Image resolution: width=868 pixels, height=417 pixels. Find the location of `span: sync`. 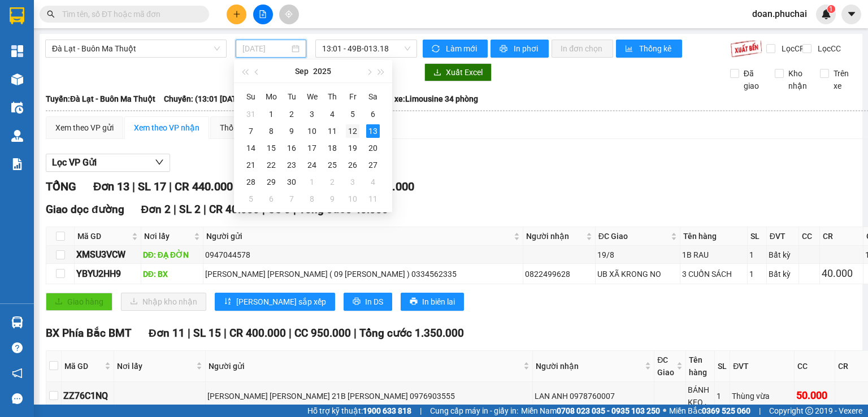

span: sync is located at coordinates (436, 49).